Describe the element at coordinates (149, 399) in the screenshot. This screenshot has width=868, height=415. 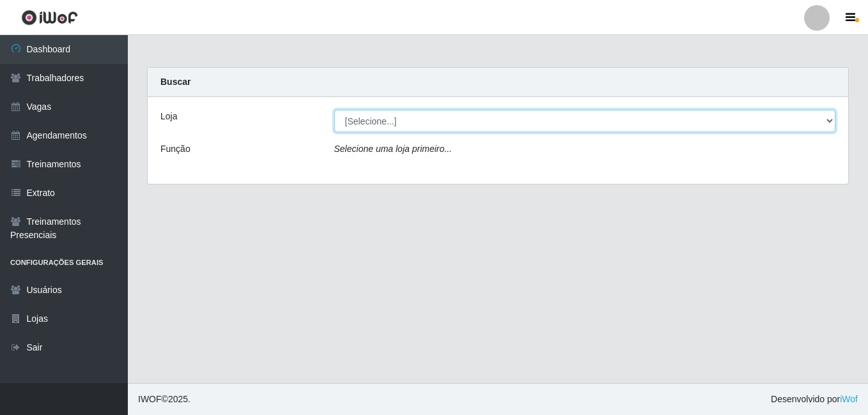
I see `span: IWOF` at that location.